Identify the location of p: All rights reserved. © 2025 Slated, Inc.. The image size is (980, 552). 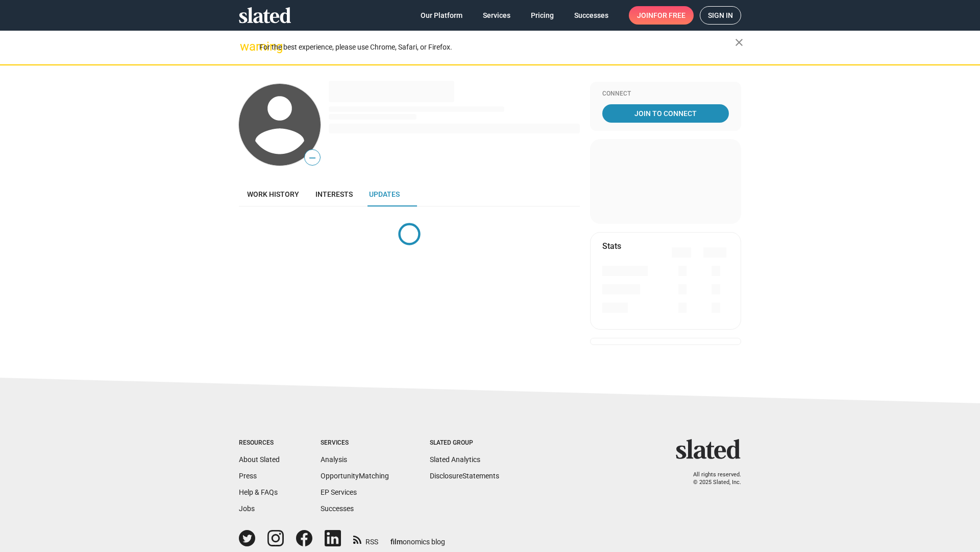
(712, 478).